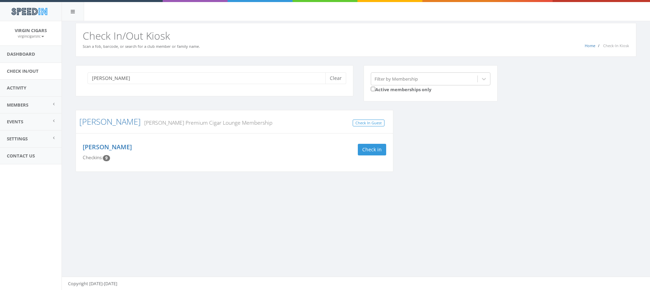 The height and width of the screenshot is (290, 650). I want to click on img: speedin_logo.png, so click(29, 11).